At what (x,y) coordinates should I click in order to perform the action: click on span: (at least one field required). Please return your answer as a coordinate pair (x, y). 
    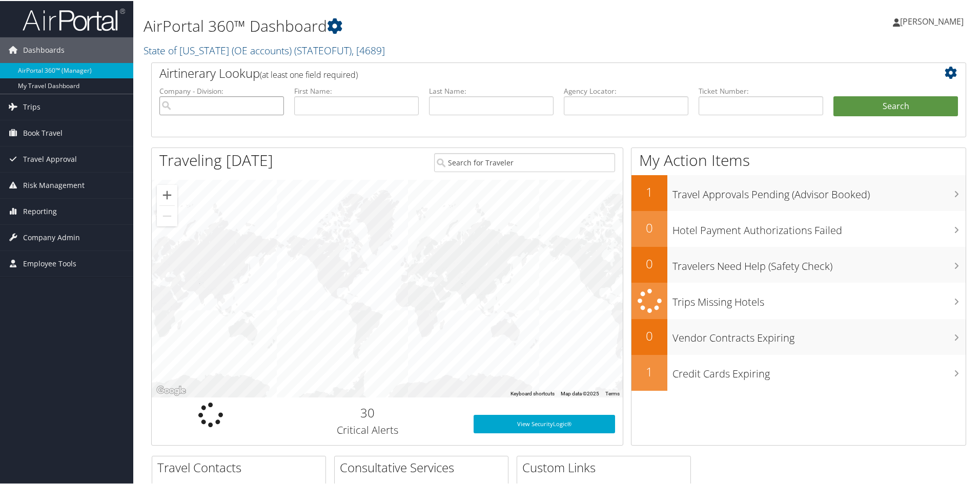
    Looking at the image, I should click on (308, 74).